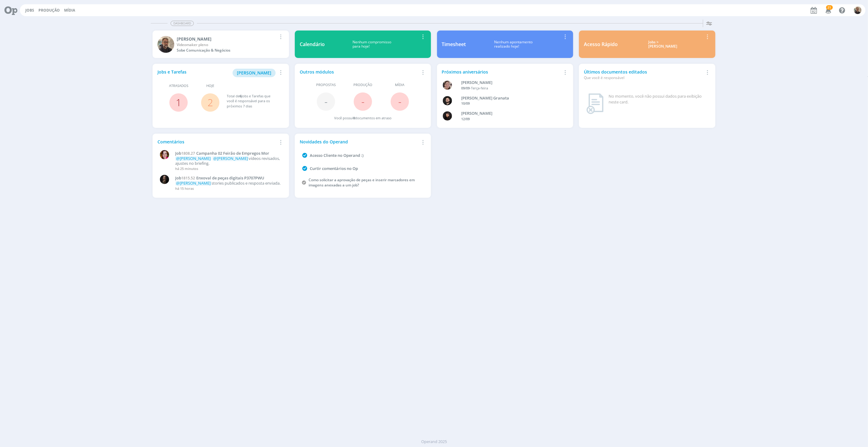 The height and width of the screenshot is (447, 868). Describe the element at coordinates (447, 116) in the screenshot. I see `img: L` at that location.